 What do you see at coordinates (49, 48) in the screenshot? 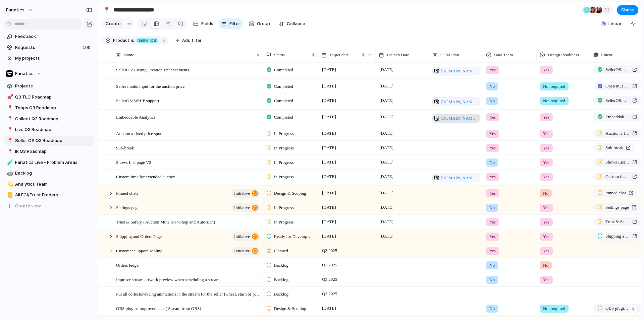
I see `a: Requests100` at bounding box center [49, 48].